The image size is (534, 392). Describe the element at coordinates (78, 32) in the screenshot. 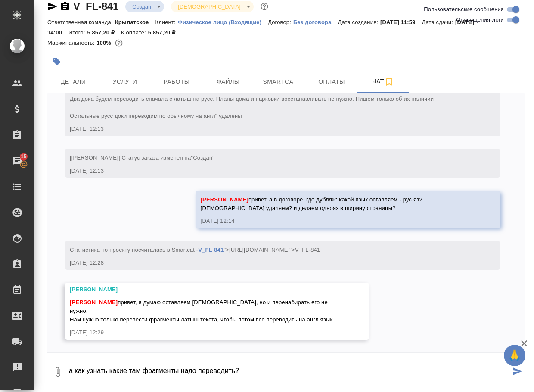

I see `p: Итого:` at that location.